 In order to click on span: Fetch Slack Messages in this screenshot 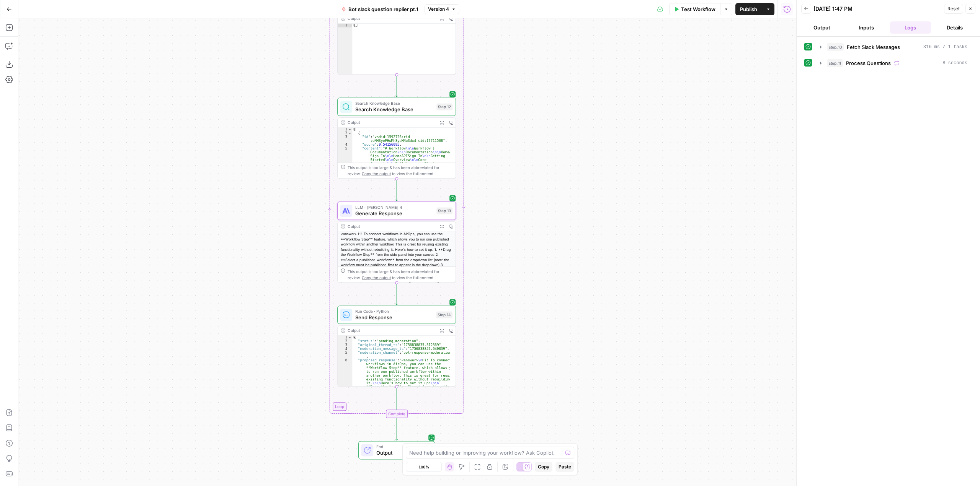, I will do `click(873, 47)`.